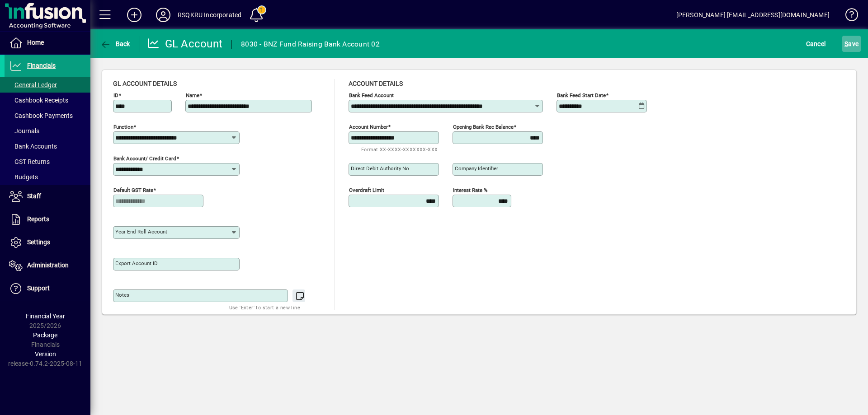 The image size is (868, 415). What do you see at coordinates (135, 15) in the screenshot?
I see `button: Add` at bounding box center [135, 15].